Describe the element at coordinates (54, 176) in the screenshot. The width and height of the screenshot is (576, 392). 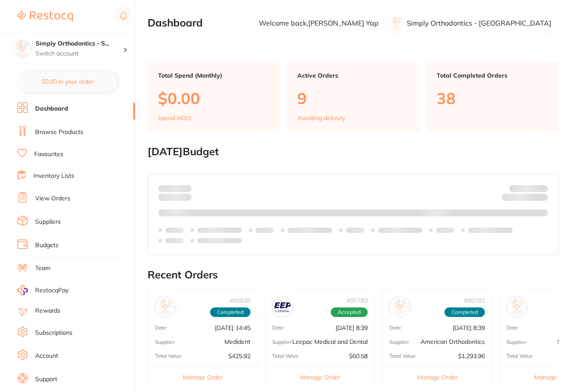
I see `a: Inventory Lists` at that location.